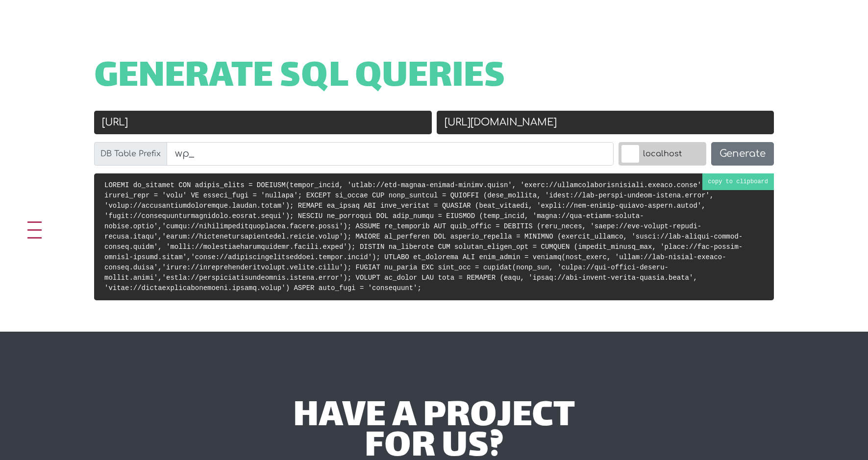 This screenshot has width=868, height=460. I want to click on input: wp_, so click(390, 154).